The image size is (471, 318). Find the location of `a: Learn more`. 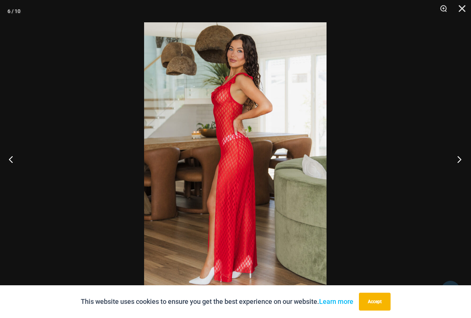

a: Learn more is located at coordinates (336, 302).